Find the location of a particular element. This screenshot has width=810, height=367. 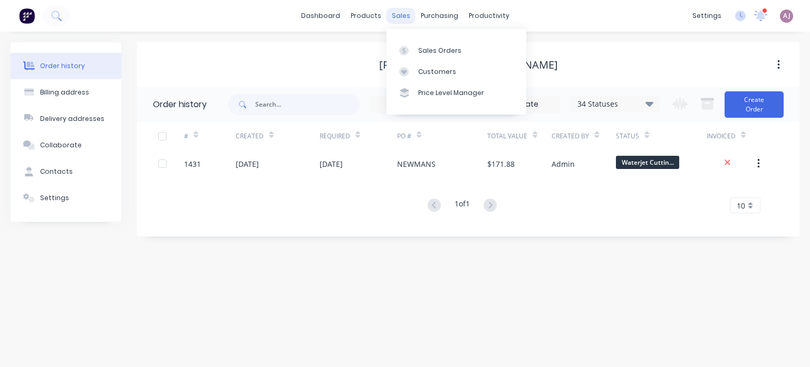

div: purchasing is located at coordinates (439, 16).